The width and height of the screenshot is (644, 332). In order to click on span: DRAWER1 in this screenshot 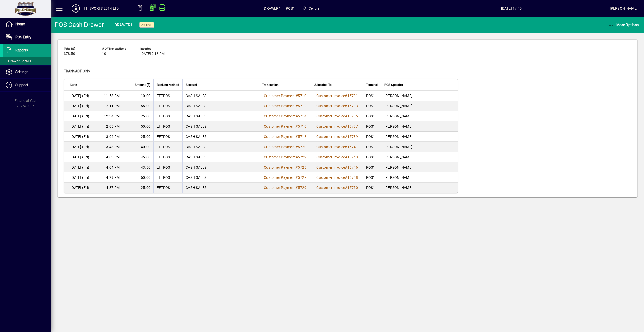, I will do `click(272, 8)`.